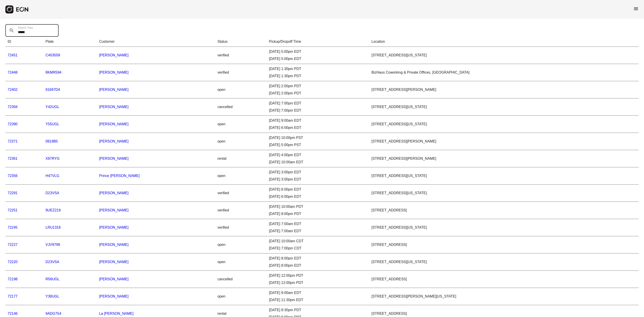 The image size is (644, 317). Describe the element at coordinates (24, 41) in the screenshot. I see `th: ID` at that location.